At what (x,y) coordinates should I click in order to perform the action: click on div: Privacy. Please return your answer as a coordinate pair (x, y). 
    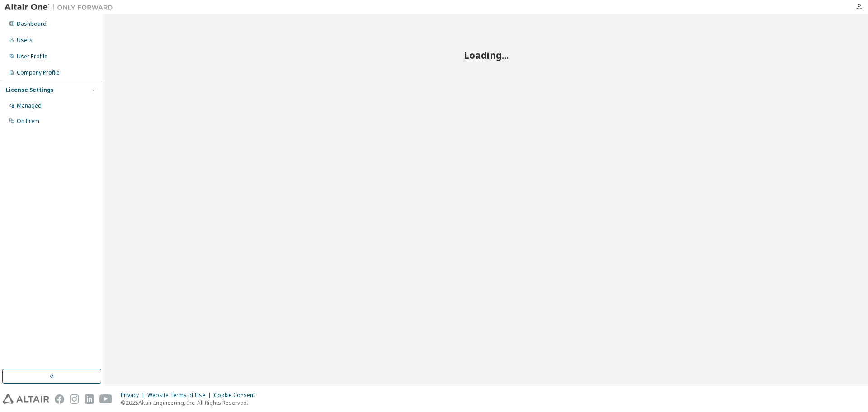
    Looking at the image, I should click on (134, 395).